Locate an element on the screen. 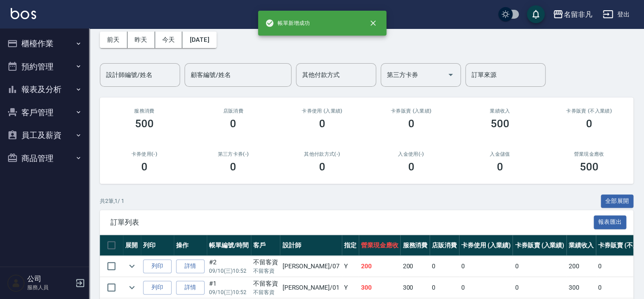 Image resolution: width=644 pixels, height=299 pixels. h2: 入金使用(-) is located at coordinates (411, 154).